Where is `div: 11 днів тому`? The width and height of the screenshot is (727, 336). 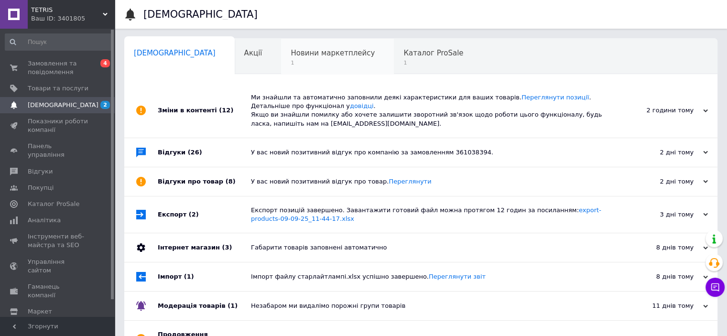
div: 11 днів тому is located at coordinates (660, 306).